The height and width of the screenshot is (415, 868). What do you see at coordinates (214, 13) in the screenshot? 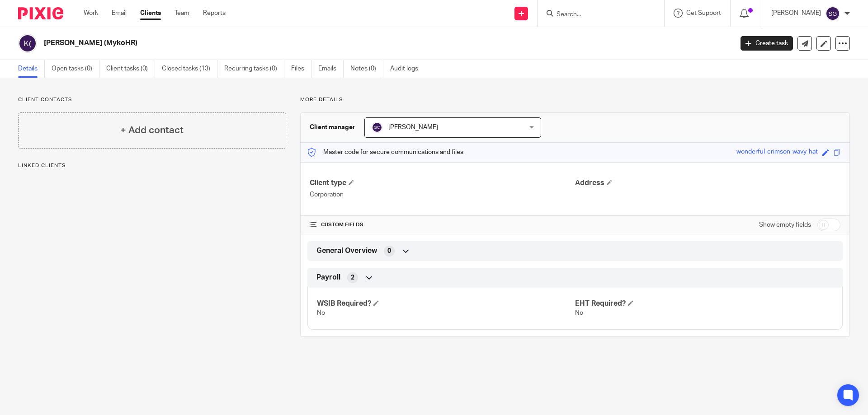
I see `a: Reports` at bounding box center [214, 13].